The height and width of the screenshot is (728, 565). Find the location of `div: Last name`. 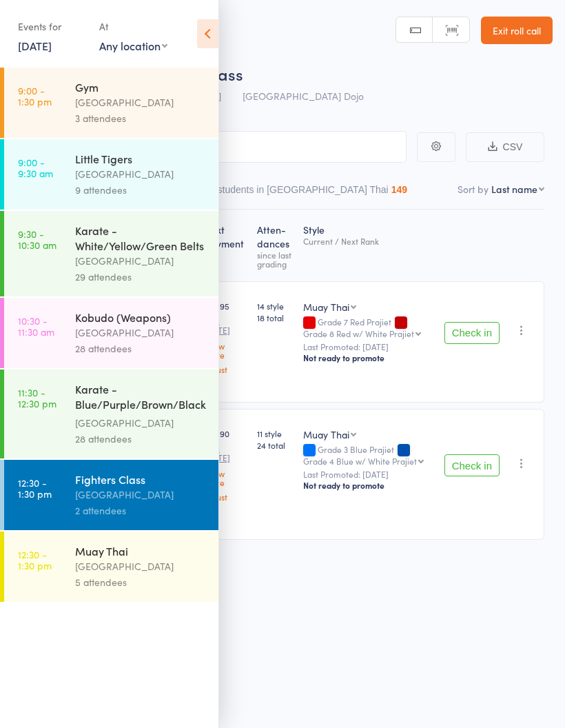

div: Last name is located at coordinates (514, 189).